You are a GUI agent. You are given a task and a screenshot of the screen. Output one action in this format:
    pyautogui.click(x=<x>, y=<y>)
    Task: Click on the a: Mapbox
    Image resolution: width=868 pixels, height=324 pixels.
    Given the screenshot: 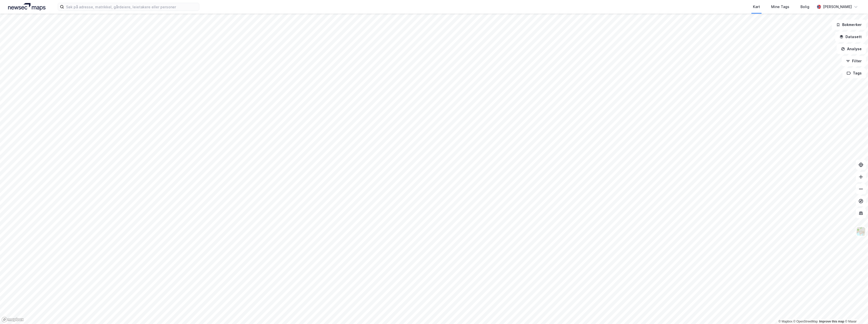 What is the action you would take?
    pyautogui.click(x=785, y=322)
    